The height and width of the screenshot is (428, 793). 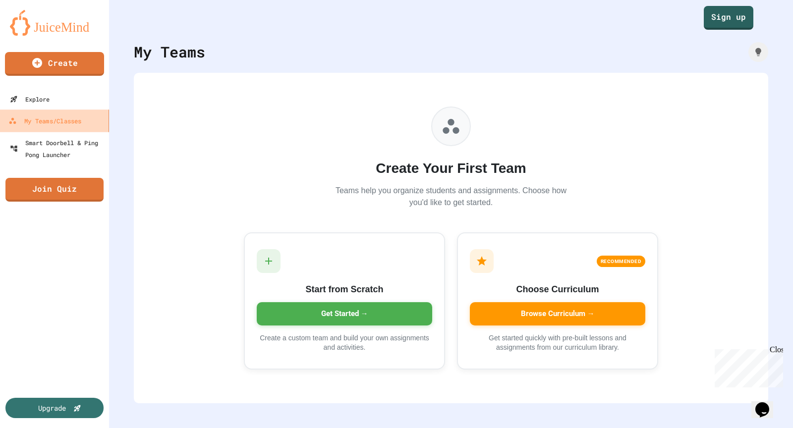 What do you see at coordinates (345, 289) in the screenshot?
I see `h3: Start from Scratch` at bounding box center [345, 289].